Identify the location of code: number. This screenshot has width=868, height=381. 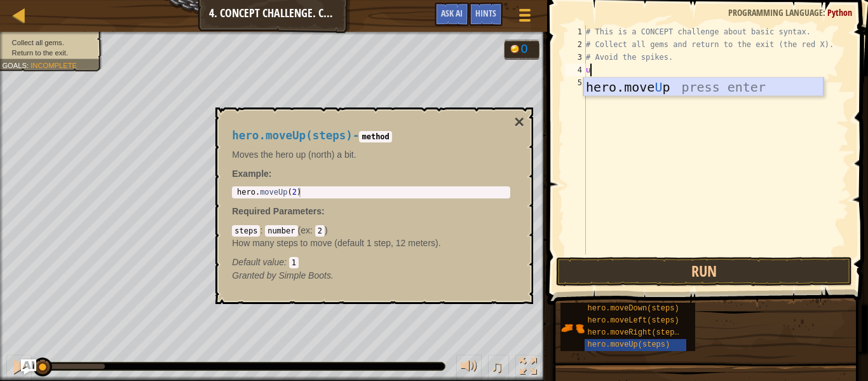
(281, 231).